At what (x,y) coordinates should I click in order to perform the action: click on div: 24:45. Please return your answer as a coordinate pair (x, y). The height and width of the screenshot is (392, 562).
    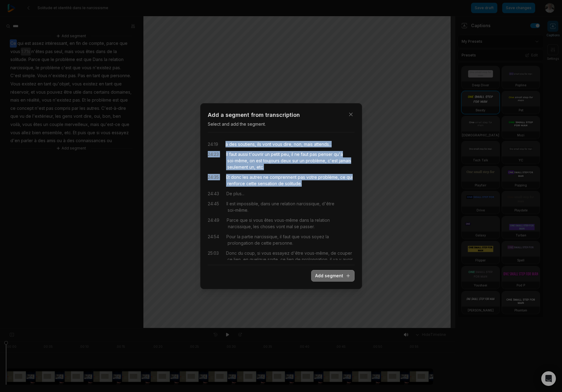
    Looking at the image, I should click on (213, 207).